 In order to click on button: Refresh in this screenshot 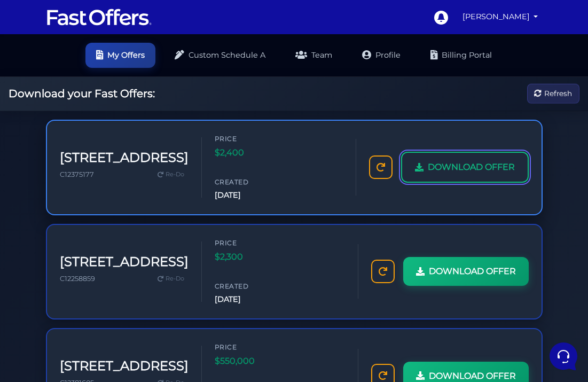, I will do `click(553, 93)`.